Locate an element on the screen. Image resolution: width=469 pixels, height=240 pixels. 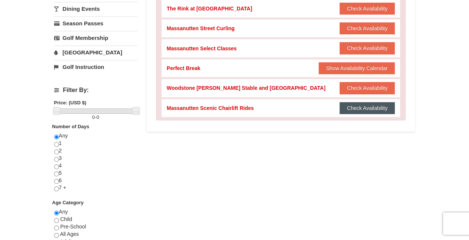
span: Child is located at coordinates (66, 219).